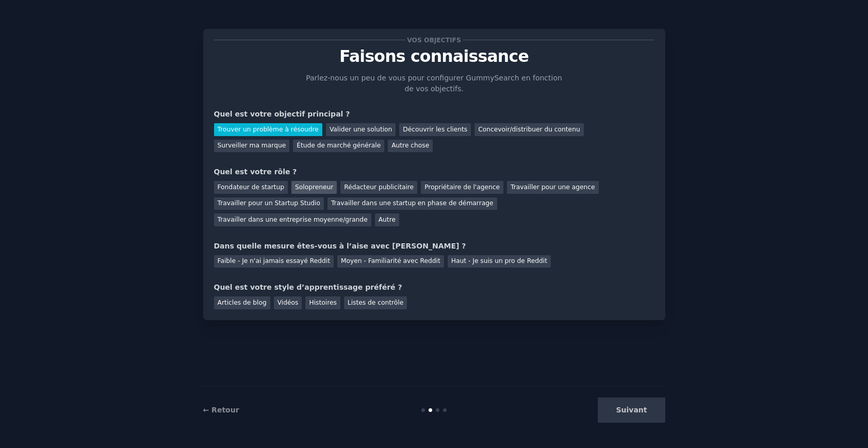  Describe the element at coordinates (282, 114) in the screenshot. I see `font: Quel est votre objectif principal ?` at that location.